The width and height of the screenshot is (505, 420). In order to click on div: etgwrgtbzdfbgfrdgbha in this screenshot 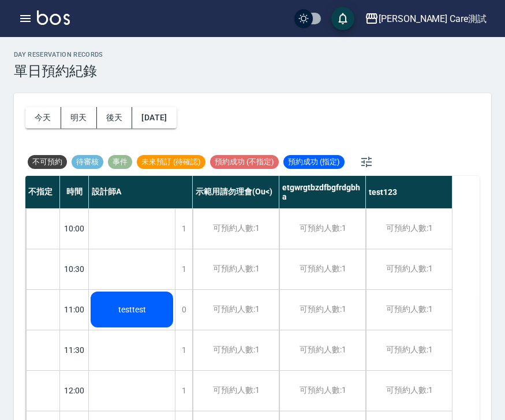, I will do `click(322, 192)`.